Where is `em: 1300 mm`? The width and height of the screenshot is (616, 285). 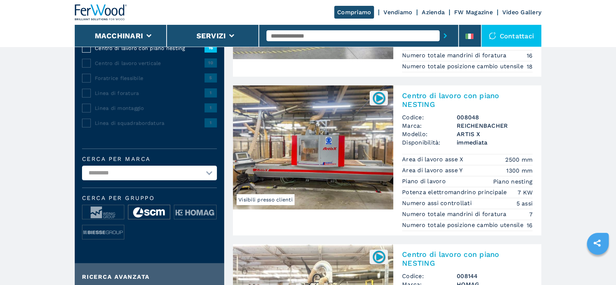 em: 1300 mm is located at coordinates (519, 170).